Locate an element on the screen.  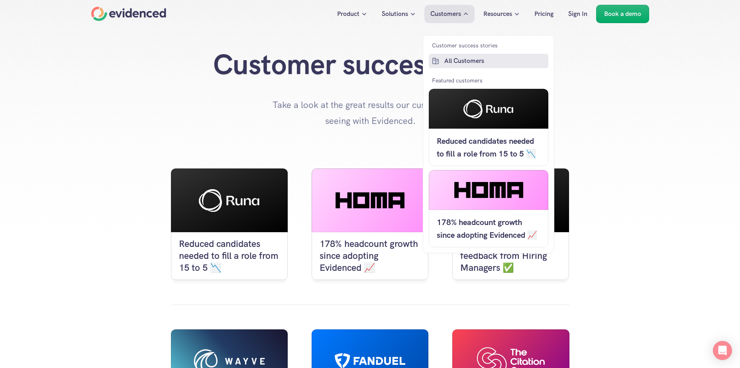
a: Pricing is located at coordinates (544, 14).